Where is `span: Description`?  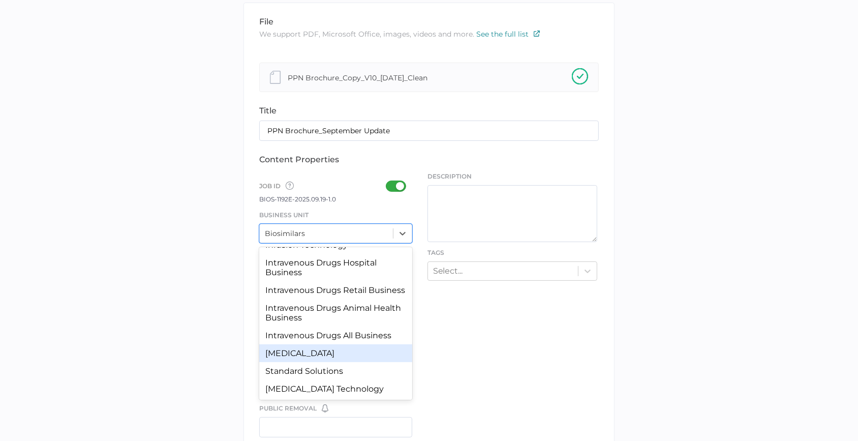 span: Description is located at coordinates (512, 176).